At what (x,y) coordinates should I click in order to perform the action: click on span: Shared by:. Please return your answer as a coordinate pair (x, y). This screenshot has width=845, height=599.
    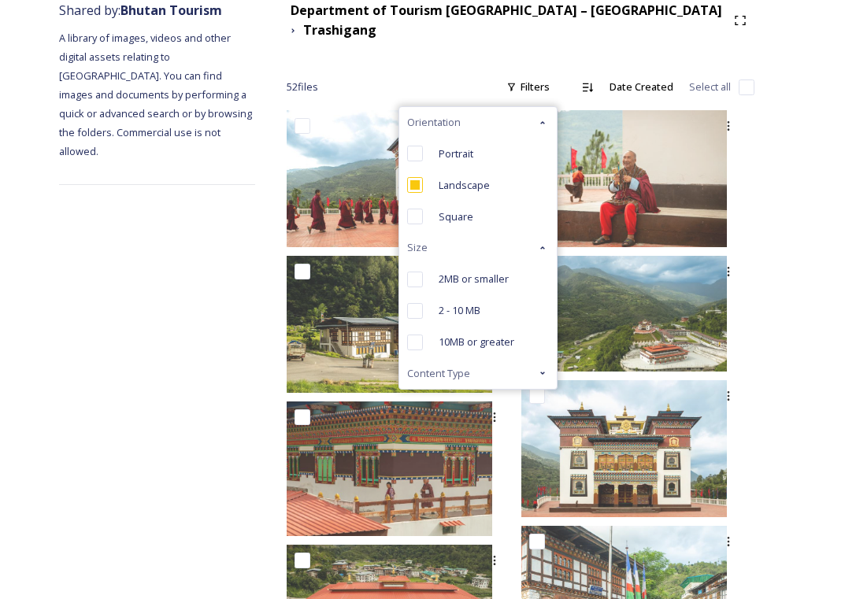
    Looking at the image, I should click on (140, 10).